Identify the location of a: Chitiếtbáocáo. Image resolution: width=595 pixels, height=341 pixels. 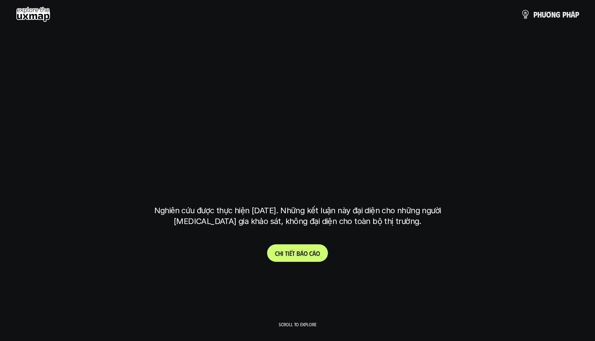
(297, 253).